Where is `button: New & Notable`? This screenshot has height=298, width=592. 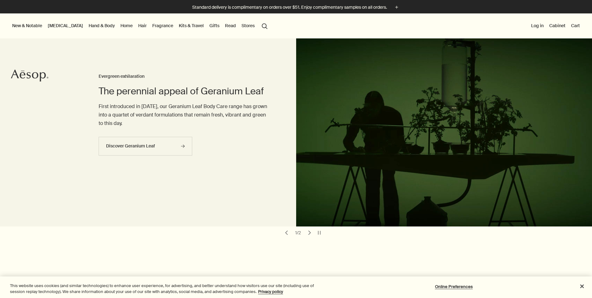
button: New & Notable is located at coordinates (27, 26).